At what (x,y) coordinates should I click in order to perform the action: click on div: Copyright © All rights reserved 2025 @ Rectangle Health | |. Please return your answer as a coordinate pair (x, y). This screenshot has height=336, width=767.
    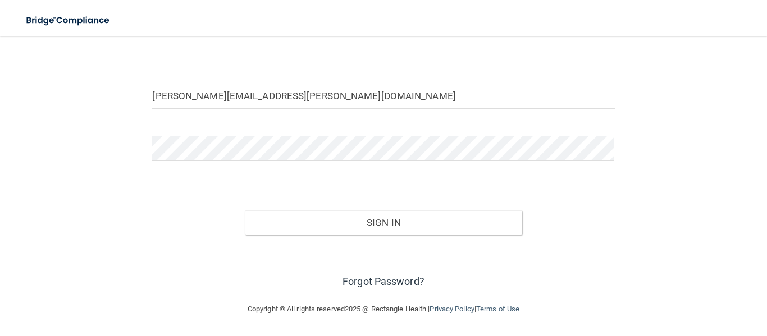
    Looking at the image, I should click on (383, 309).